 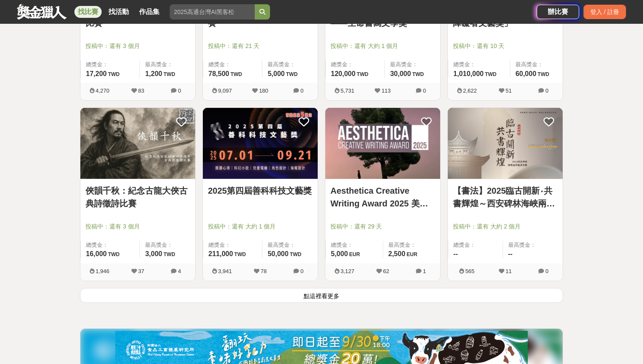 I want to click on div: 登入 / 註冊, so click(x=605, y=12).